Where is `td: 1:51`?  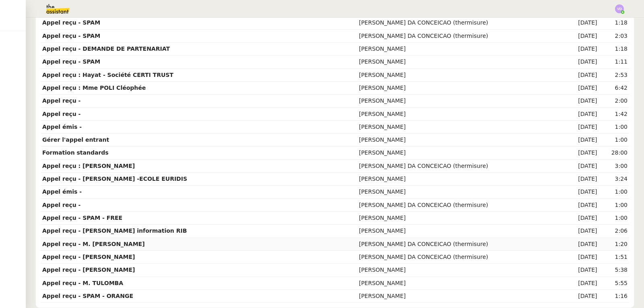
td: 1:51 is located at coordinates (614, 257).